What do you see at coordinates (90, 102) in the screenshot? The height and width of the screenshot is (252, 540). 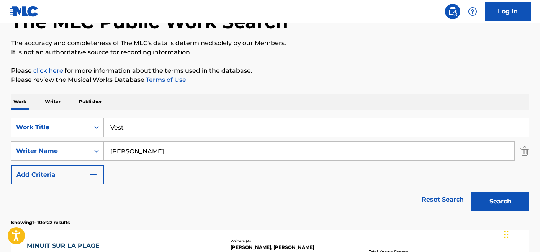 I see `p: Publisher` at bounding box center [90, 102].